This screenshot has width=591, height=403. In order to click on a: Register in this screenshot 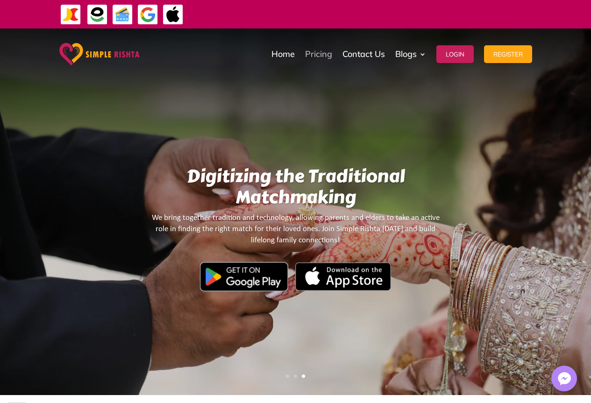, I will do `click(508, 54)`.